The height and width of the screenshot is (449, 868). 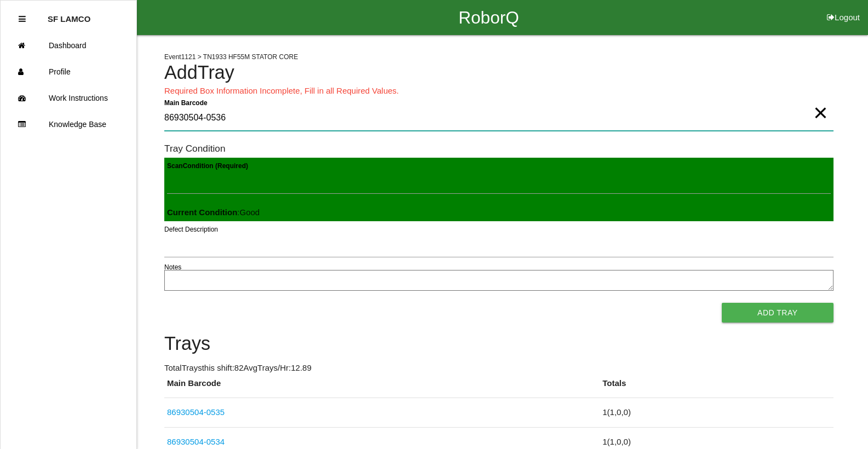 What do you see at coordinates (173, 267) in the screenshot?
I see `label: Notes` at bounding box center [173, 267].